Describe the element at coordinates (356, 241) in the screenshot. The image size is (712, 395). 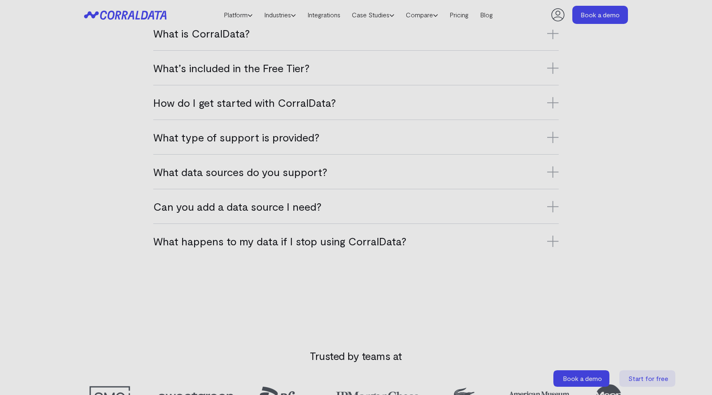
I see `h3: What happens to my data if I stop using CorralData?` at that location.